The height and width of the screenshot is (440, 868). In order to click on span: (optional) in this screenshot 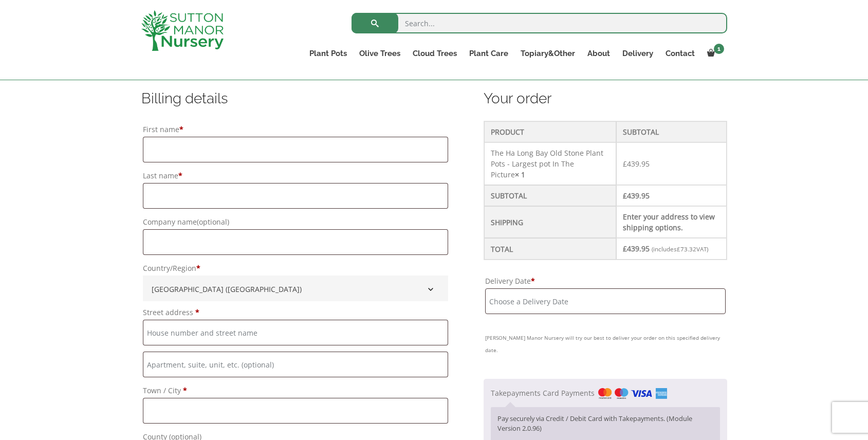, I will do `click(213, 222)`.